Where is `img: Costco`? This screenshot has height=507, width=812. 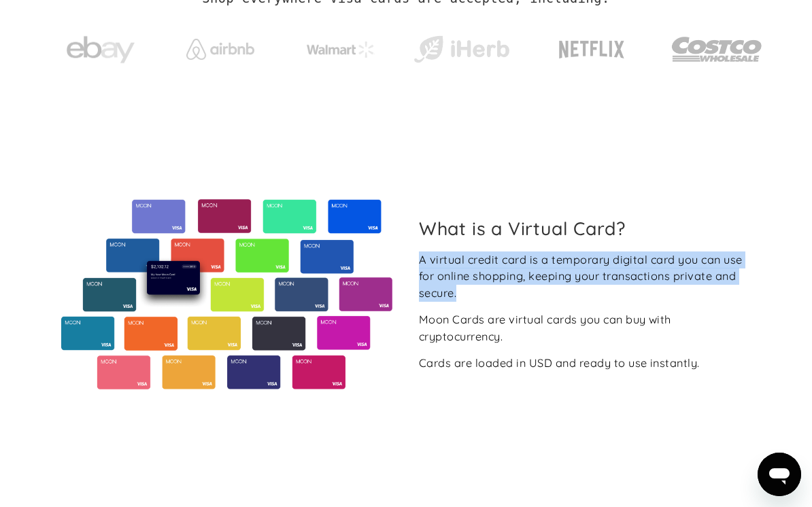 img: Costco is located at coordinates (717, 49).